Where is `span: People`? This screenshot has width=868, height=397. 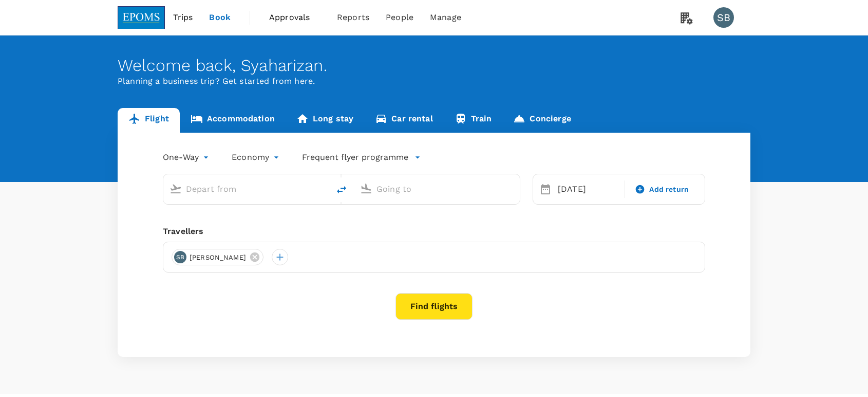 span: People is located at coordinates (399, 18).